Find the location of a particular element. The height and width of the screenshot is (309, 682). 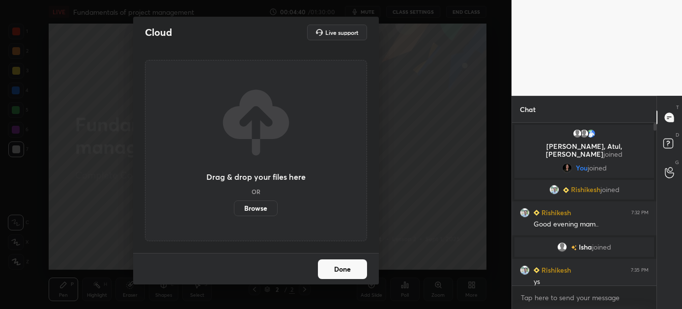

p: D is located at coordinates (677, 135).